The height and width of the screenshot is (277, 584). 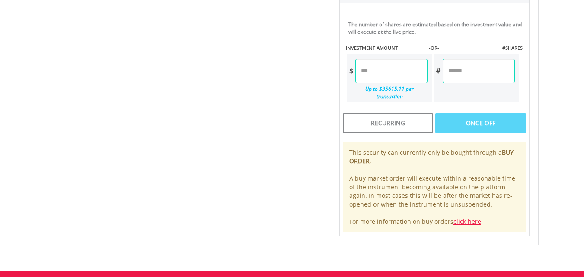 What do you see at coordinates (387, 93) in the screenshot?
I see `div: Up to $35615.11 per transaction` at bounding box center [387, 93].